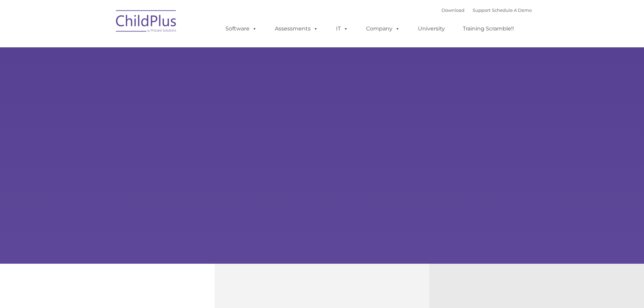 Image resolution: width=644 pixels, height=308 pixels. Describe the element at coordinates (297, 29) in the screenshot. I see `a: Assessments` at that location.